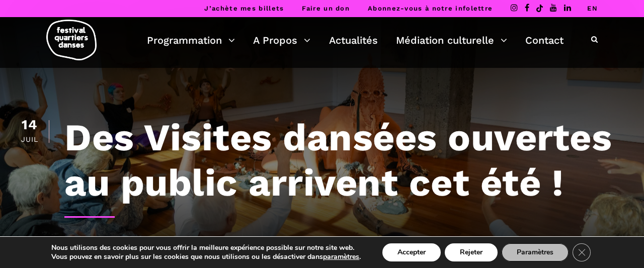 This screenshot has height=268, width=644. I want to click on a: A Propos, so click(281, 40).